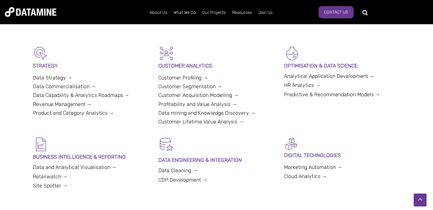  Describe the element at coordinates (207, 113) in the screenshot. I see `a: Data mining and Knowledge Discovery →` at that location.